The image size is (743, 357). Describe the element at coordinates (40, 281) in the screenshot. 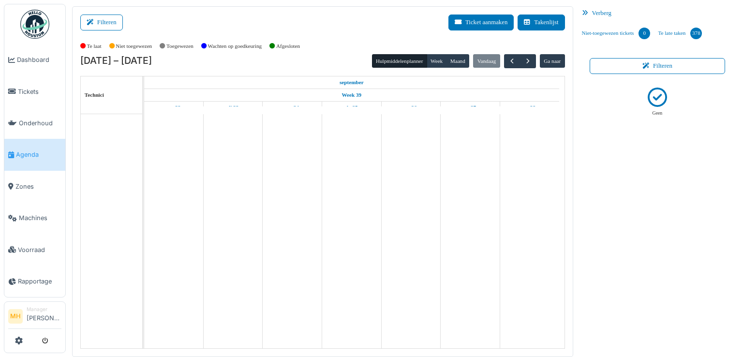

I see `span: Rapportage` at that location.